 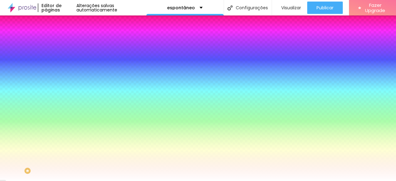 I want to click on span: Visualizar, so click(x=291, y=8).